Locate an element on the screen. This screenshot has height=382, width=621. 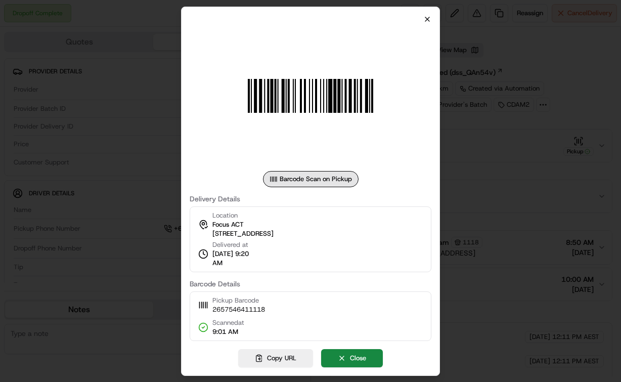
button: Copy URL is located at coordinates (276, 358).